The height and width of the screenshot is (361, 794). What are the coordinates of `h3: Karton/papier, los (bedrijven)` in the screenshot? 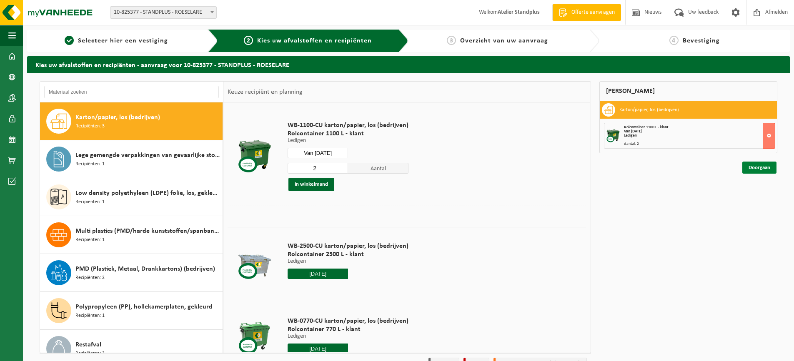 It's located at (649, 110).